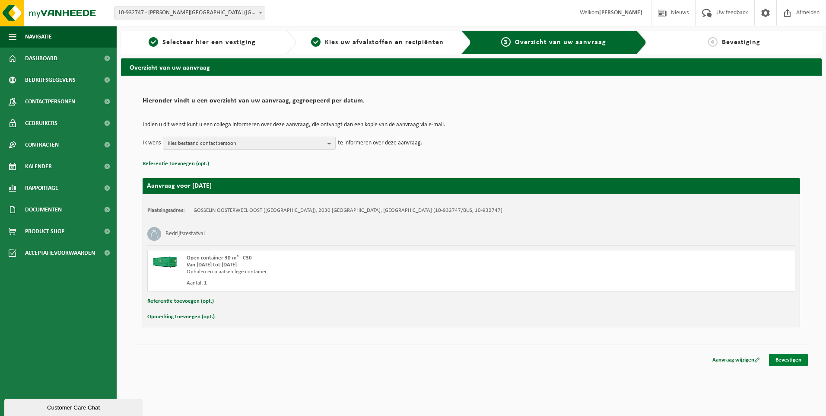  Describe the element at coordinates (316, 42) in the screenshot. I see `span: 2` at that location.